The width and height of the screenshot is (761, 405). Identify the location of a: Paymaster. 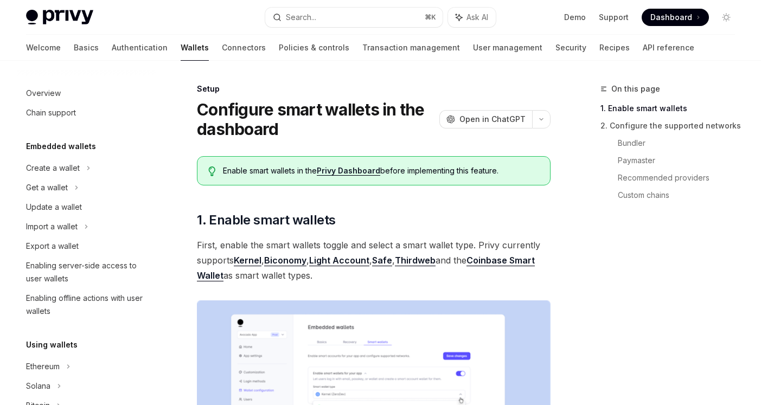
(681, 161).